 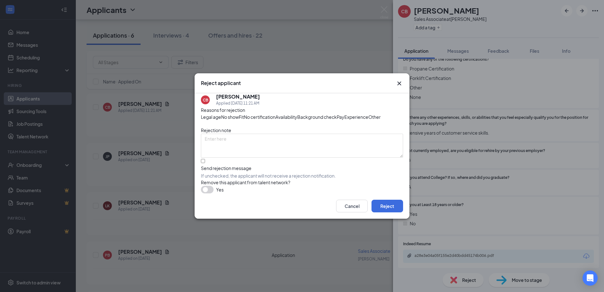 I want to click on span: Experience, so click(x=356, y=117).